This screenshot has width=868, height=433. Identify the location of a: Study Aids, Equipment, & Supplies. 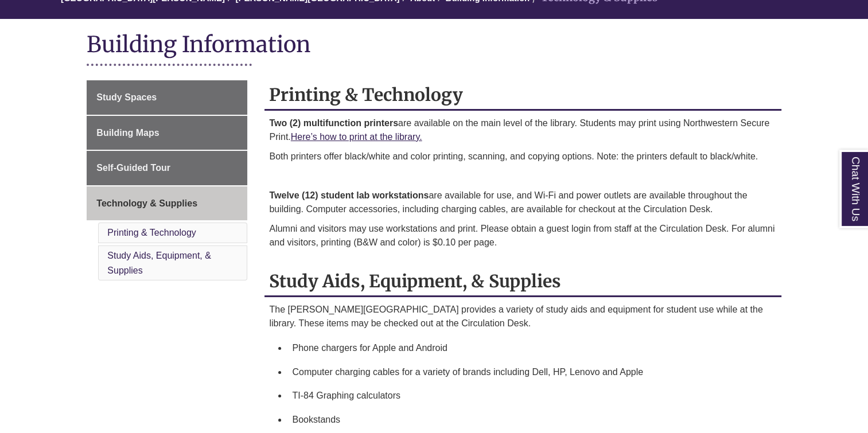
(159, 262).